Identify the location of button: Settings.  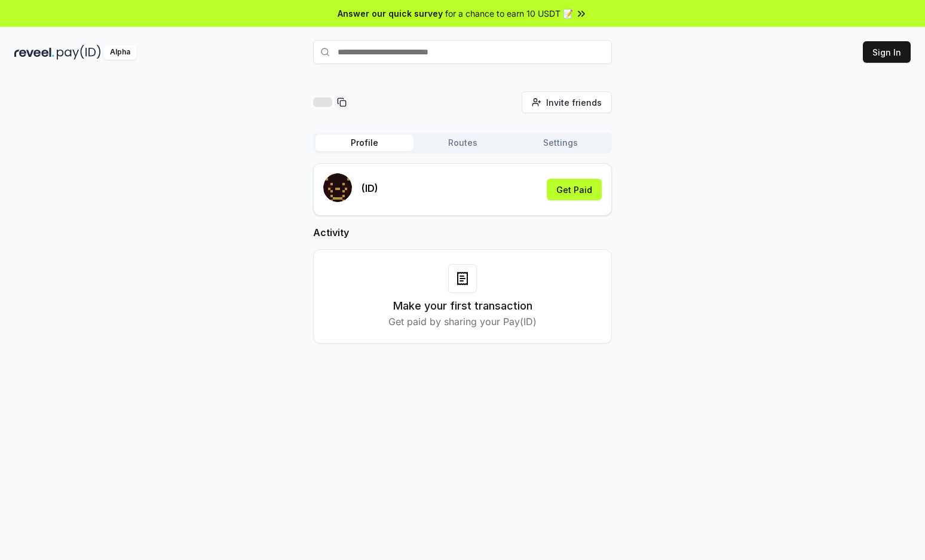
(561, 142).